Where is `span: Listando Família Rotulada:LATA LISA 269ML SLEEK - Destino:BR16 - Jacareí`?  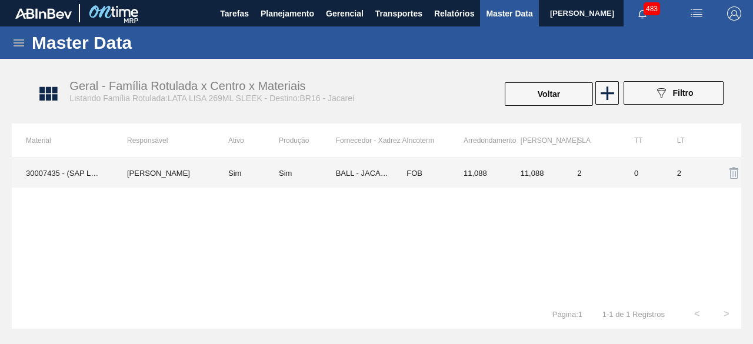
span: Listando Família Rotulada:LATA LISA 269ML SLEEK - Destino:BR16 - Jacareí is located at coordinates (212, 98).